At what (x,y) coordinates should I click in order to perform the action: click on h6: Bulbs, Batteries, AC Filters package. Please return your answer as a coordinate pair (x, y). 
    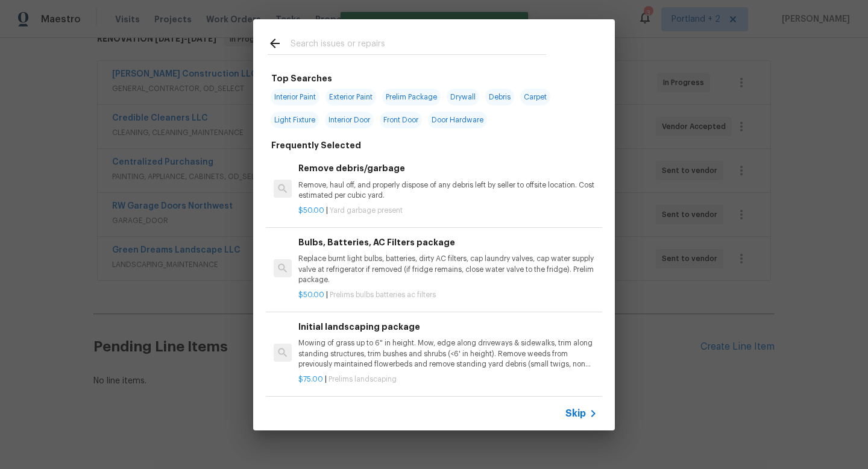
    Looking at the image, I should click on (448, 242).